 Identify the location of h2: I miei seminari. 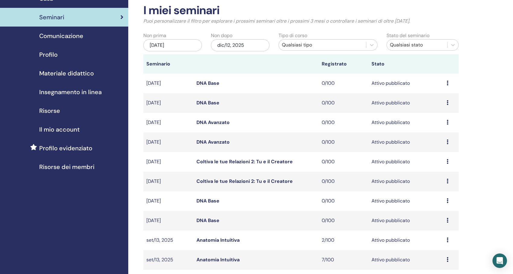
(301, 11).